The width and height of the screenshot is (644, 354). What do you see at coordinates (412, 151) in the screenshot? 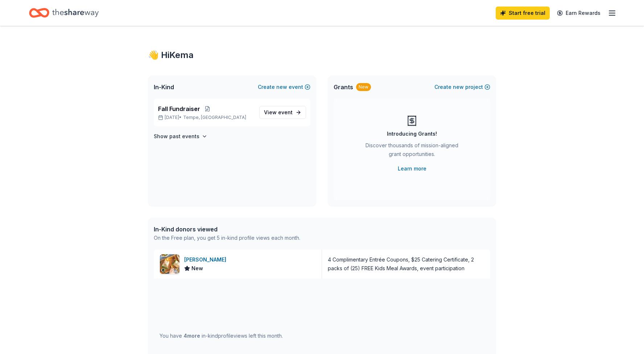
I see `div: Discover thousands of mission-aligned grant opportunities.` at bounding box center [412, 151].